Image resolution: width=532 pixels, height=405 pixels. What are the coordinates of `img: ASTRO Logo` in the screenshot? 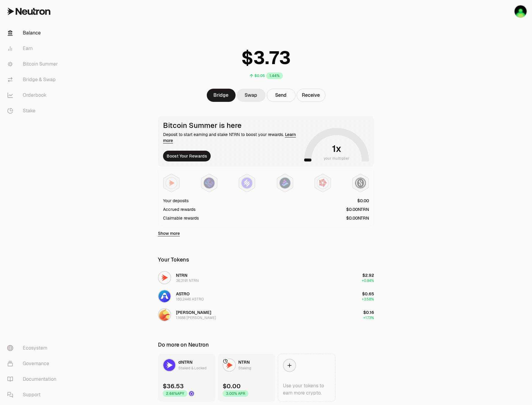 It's located at (165, 296).